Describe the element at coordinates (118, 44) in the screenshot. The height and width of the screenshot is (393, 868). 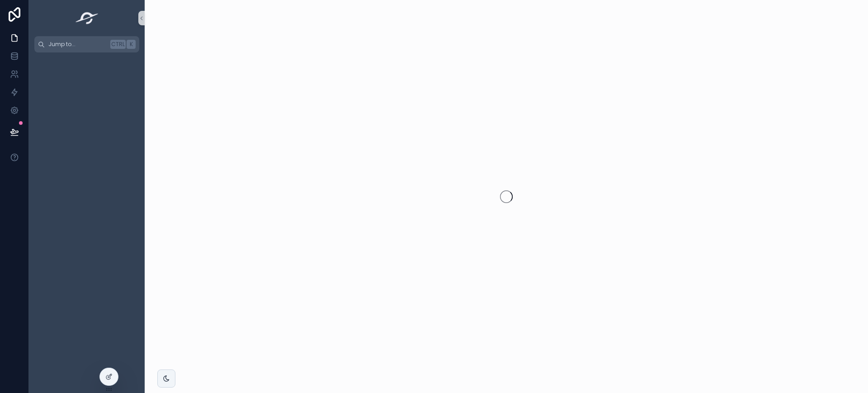
I see `span: Ctrl` at that location.